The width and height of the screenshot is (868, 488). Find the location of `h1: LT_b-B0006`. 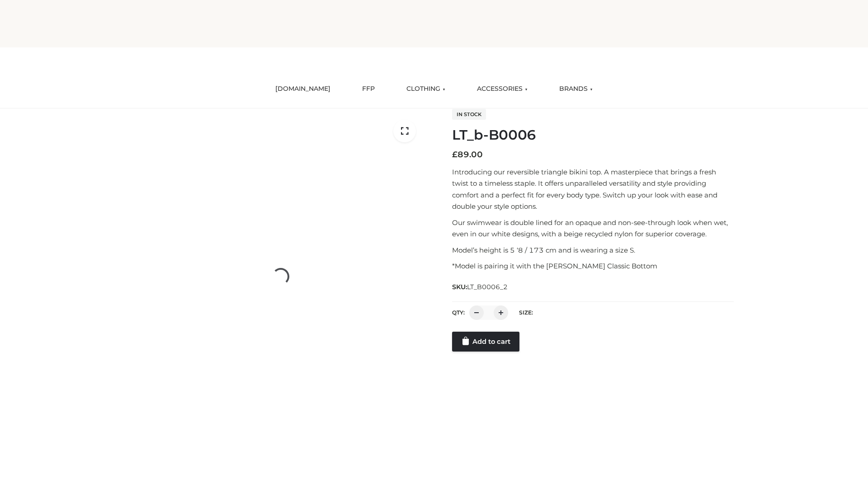

h1: LT_b-B0006 is located at coordinates (593, 135).